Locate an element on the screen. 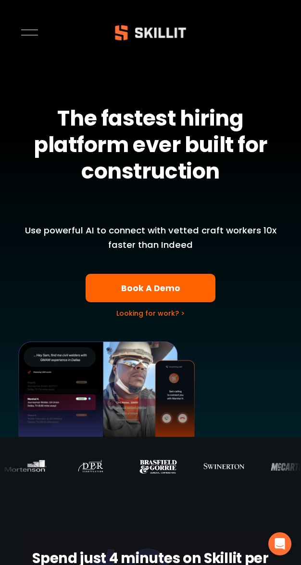 The width and height of the screenshot is (301, 565). span: Looking for work? > is located at coordinates (151, 313).